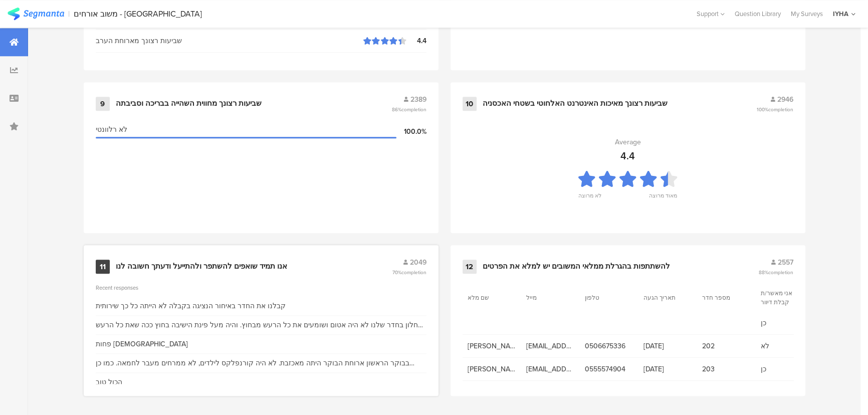  What do you see at coordinates (102, 104) in the screenshot?
I see `div: 9` at bounding box center [102, 104].